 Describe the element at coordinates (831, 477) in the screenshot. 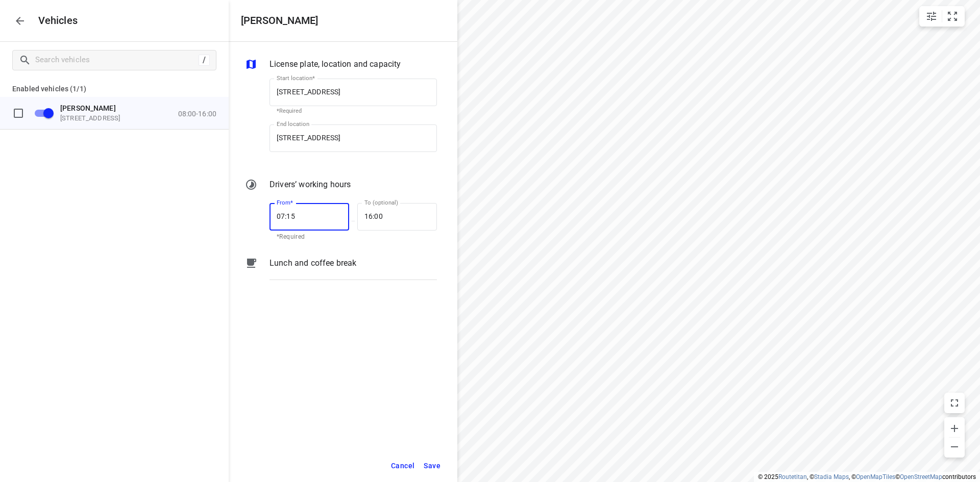

I see `a: Stadia Maps` at that location.